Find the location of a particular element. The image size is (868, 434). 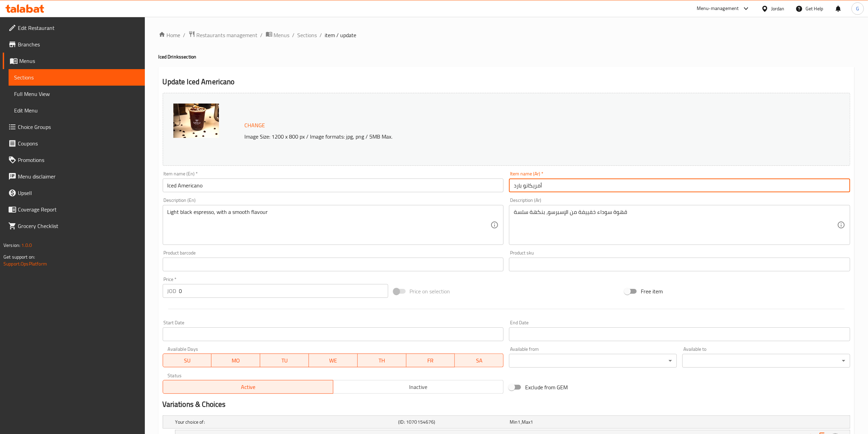

a: Restaurants management is located at coordinates (223, 35).